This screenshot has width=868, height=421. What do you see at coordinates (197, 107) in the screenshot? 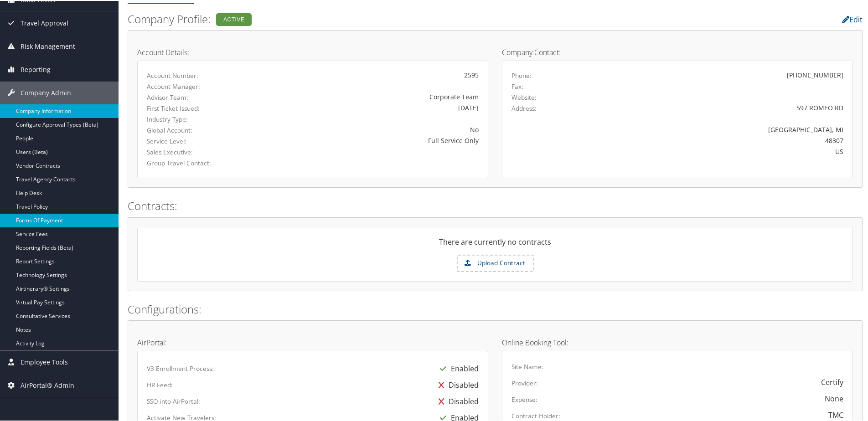
I see `label: First Ticket Issued:` at bounding box center [197, 107].